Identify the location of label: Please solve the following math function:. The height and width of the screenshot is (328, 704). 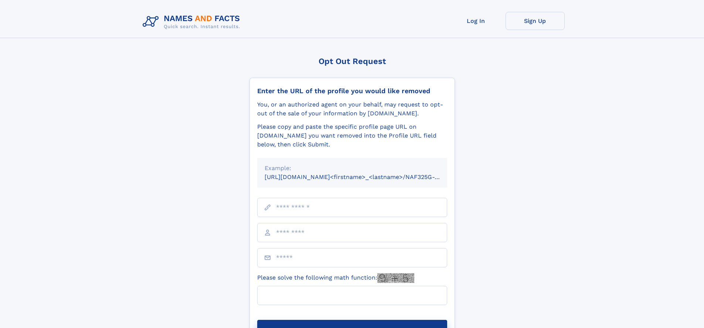
(336, 278).